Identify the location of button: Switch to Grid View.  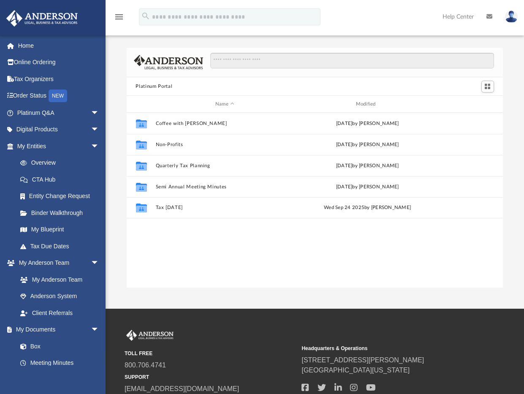
(488, 87).